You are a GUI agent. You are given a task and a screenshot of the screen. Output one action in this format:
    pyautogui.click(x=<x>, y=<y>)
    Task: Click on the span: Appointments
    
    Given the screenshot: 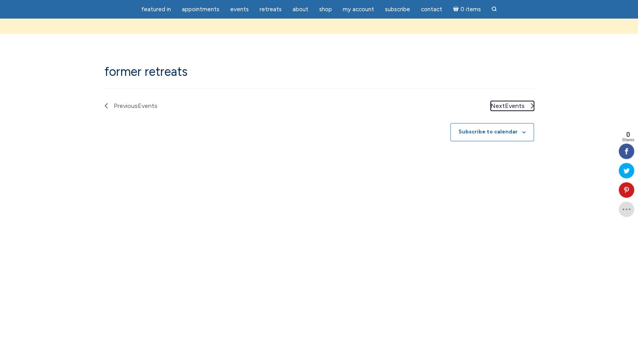 What is the action you would take?
    pyautogui.click(x=201, y=9)
    